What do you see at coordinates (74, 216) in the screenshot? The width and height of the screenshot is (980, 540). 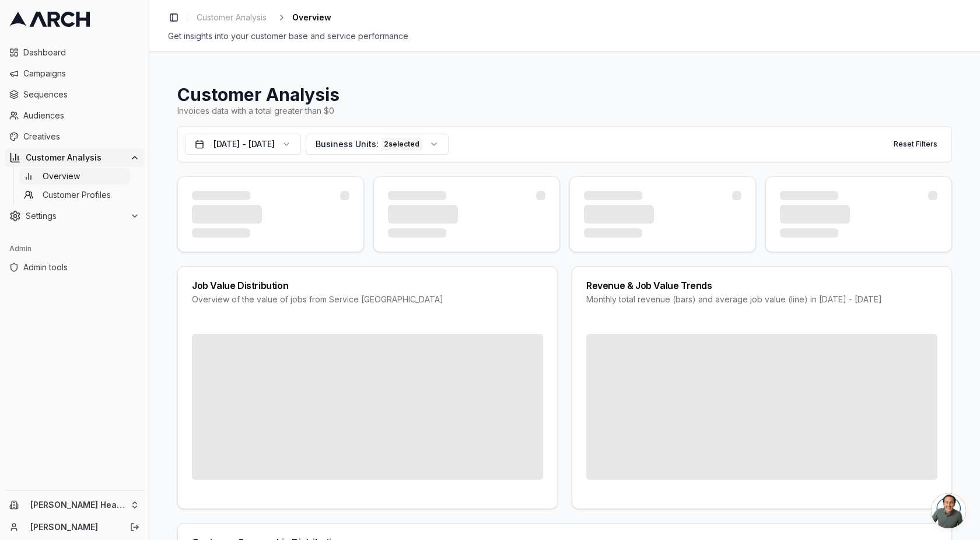 I see `button: Settings` at bounding box center [74, 216].